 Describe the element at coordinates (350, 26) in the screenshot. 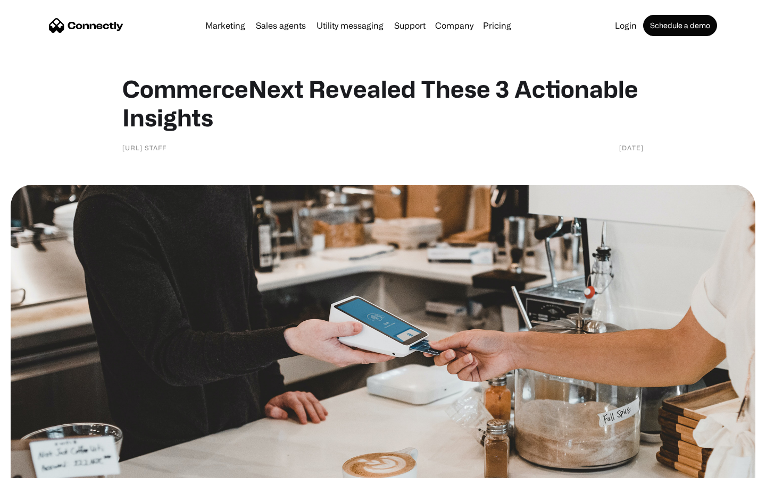

I see `a: Utility messaging` at that location.